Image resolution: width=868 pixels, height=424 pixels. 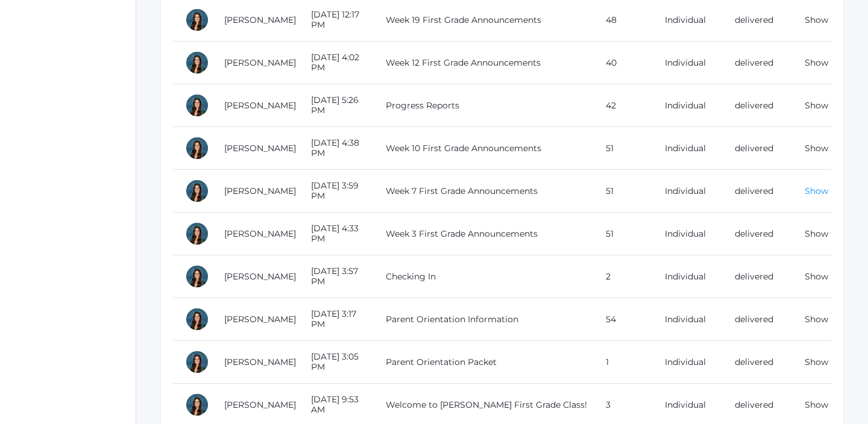 What do you see at coordinates (484, 106) in the screenshot?
I see `td: Progress Reports` at bounding box center [484, 106].